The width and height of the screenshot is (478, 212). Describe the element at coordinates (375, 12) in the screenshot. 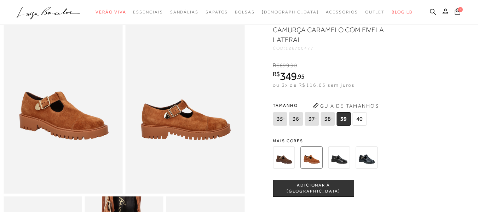

I see `span: Outlet` at that location.